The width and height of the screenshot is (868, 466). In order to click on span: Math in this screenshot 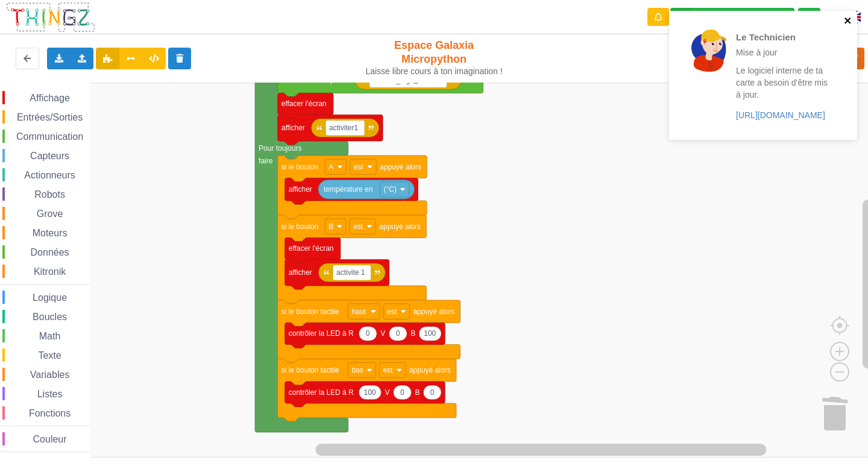, I will do `click(50, 336)`.